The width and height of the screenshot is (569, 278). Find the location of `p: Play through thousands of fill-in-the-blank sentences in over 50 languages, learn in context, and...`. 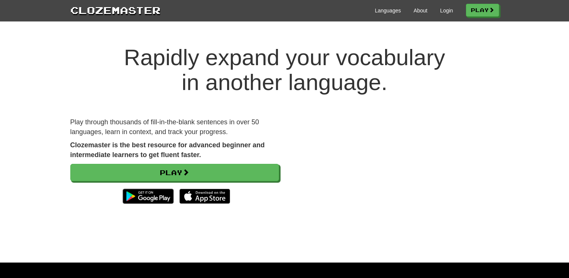

p: Play through thousands of fill-in-the-blank sentences in over 50 languages, learn in context, and... is located at coordinates (175, 127).